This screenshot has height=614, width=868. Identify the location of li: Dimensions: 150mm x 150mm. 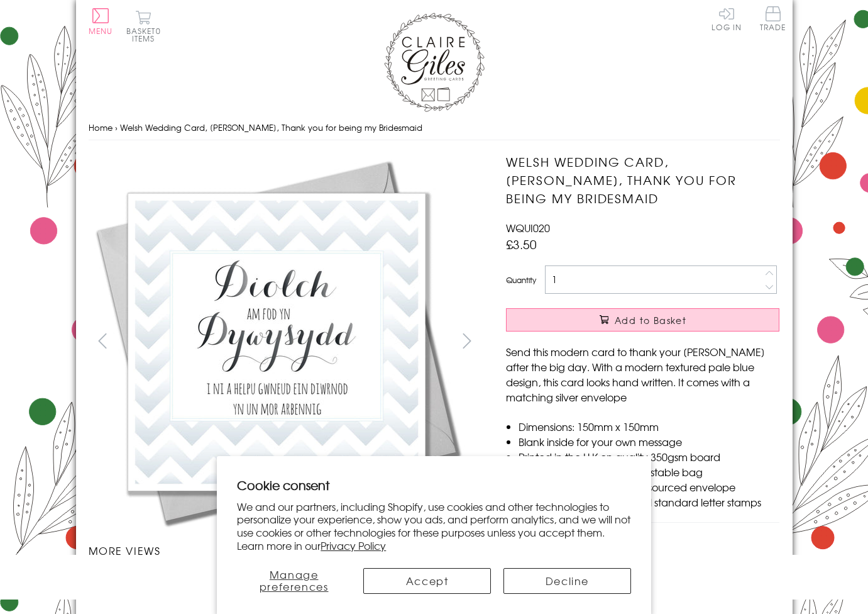
(649, 426).